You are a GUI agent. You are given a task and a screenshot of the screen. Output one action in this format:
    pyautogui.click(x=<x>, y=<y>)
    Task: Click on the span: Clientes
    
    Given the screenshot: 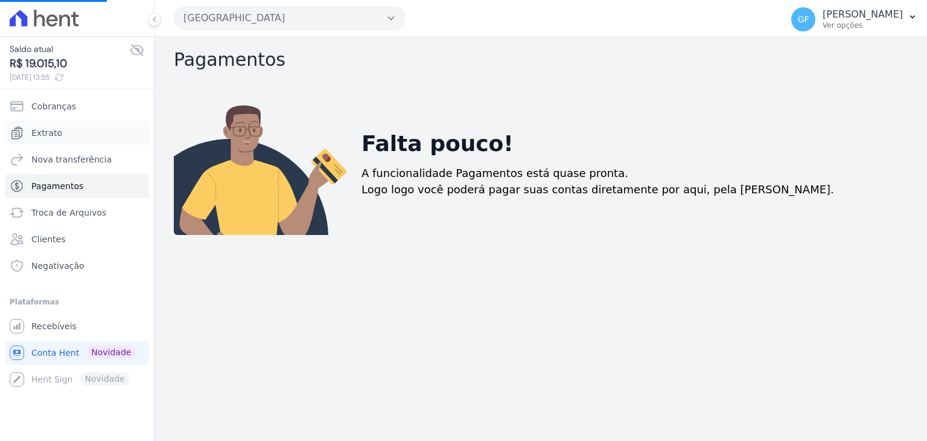 What is the action you would take?
    pyautogui.click(x=48, y=239)
    